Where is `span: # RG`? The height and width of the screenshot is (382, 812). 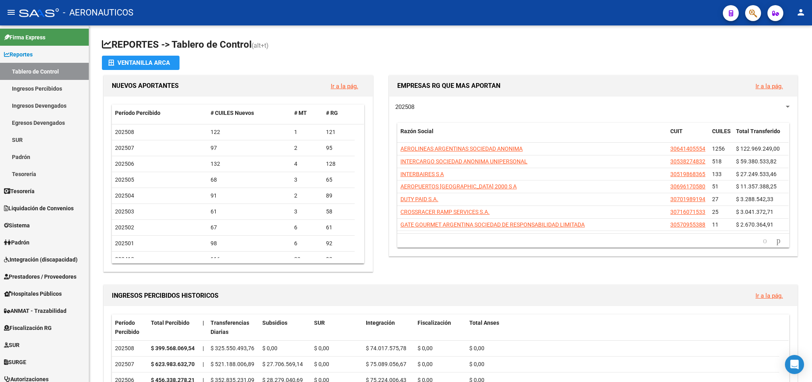 span: # RG is located at coordinates (332, 113).